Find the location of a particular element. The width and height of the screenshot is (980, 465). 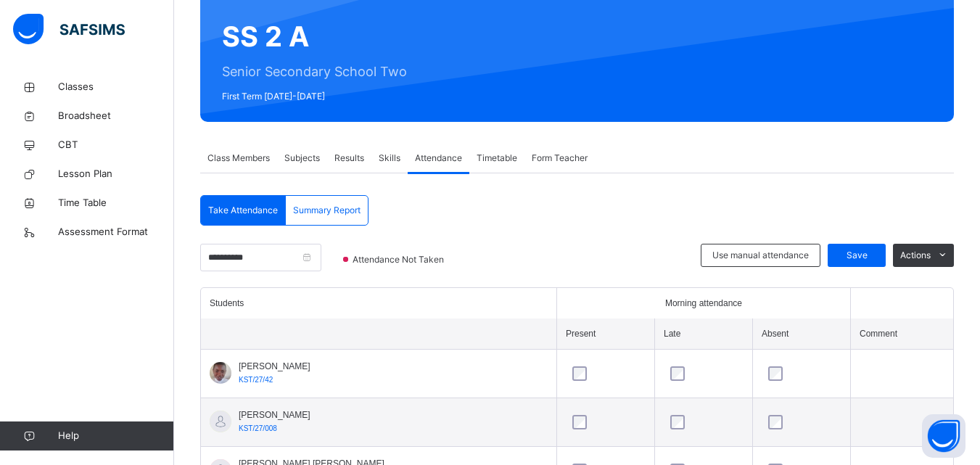

span: Save is located at coordinates (856, 255).